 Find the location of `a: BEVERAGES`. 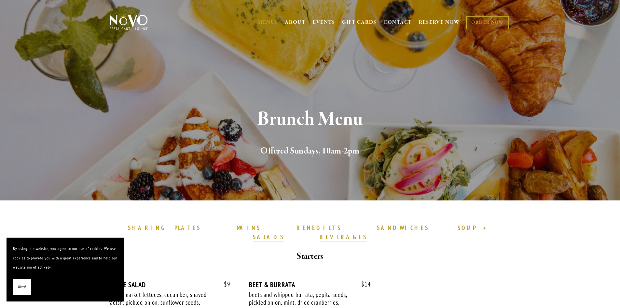

a: BEVERAGES is located at coordinates (344, 237).